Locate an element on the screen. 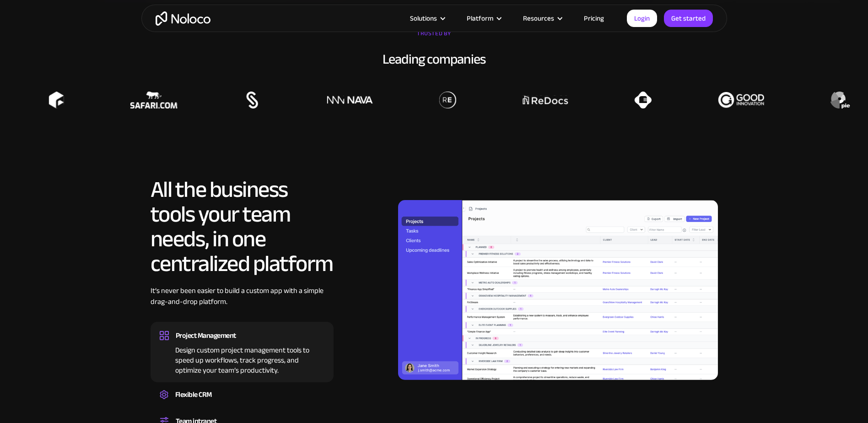  div: Flexible CRM is located at coordinates (194, 395).